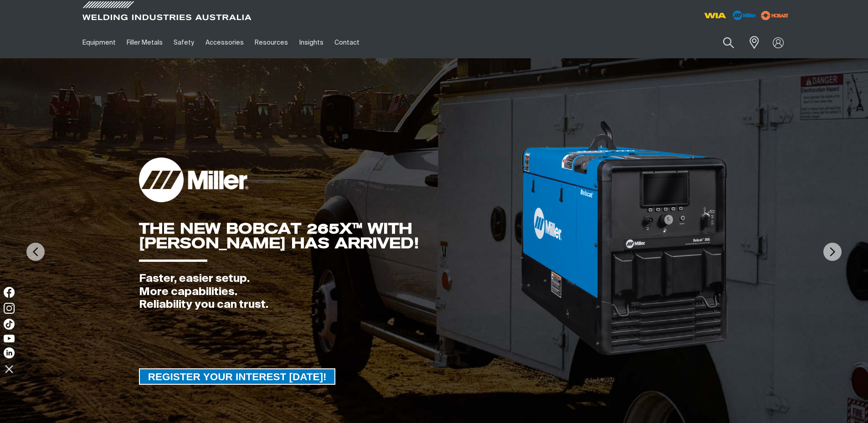 The image size is (868, 423). Describe the element at coordinates (184, 42) in the screenshot. I see `a: Safety` at that location.